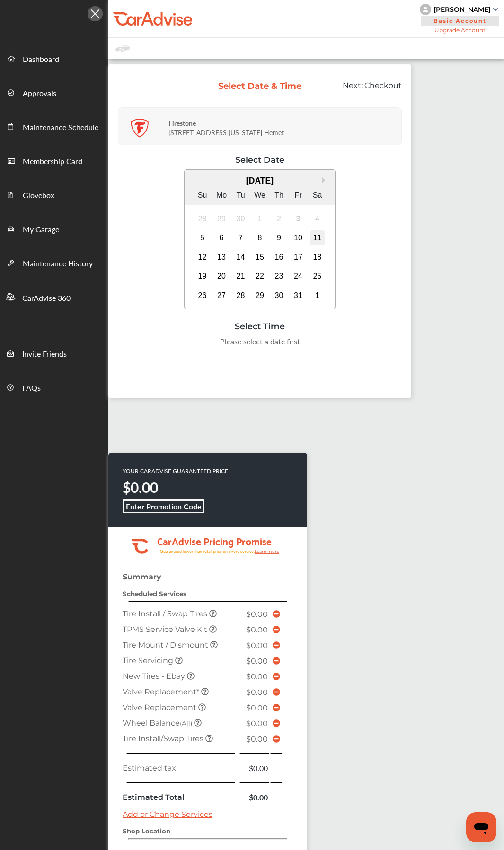 Image resolution: width=504 pixels, height=850 pixels. I want to click on span: Valve Replacement*, so click(162, 691).